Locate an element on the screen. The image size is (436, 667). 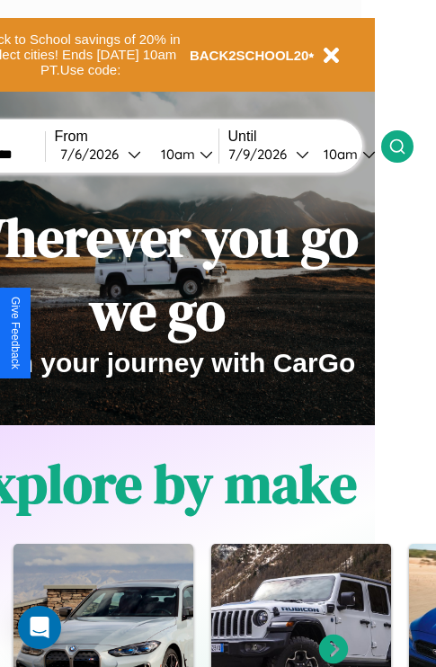
div: 7 / 9 / 2026 is located at coordinates (262, 154).